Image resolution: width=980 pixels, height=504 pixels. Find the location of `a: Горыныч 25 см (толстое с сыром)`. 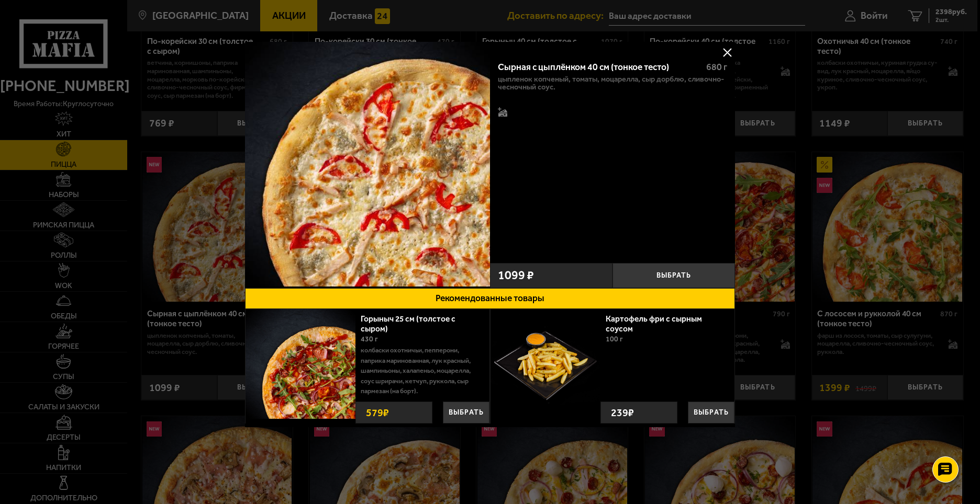

a: Горыныч 25 см (толстое с сыром) is located at coordinates (408, 324).